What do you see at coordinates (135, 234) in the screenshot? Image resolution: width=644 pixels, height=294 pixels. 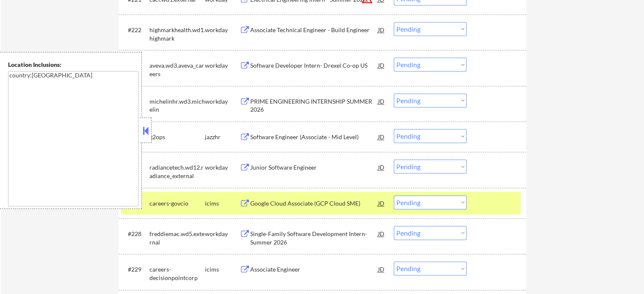 I see `div: #228` at bounding box center [135, 234].